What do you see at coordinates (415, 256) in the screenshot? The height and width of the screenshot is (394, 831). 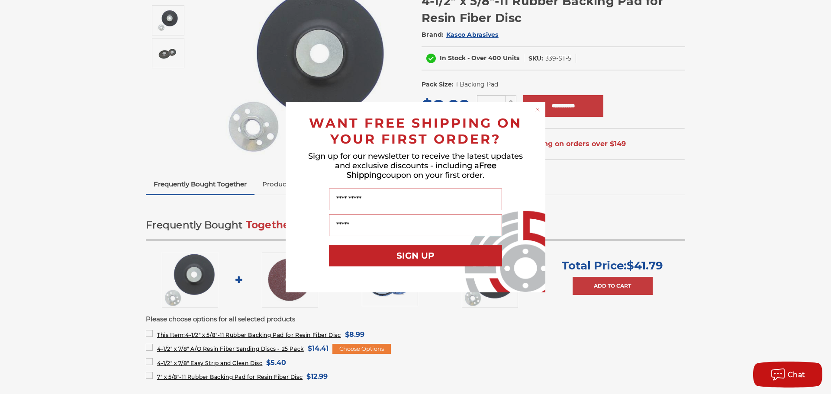 I see `button: SIGN UP` at bounding box center [415, 256].